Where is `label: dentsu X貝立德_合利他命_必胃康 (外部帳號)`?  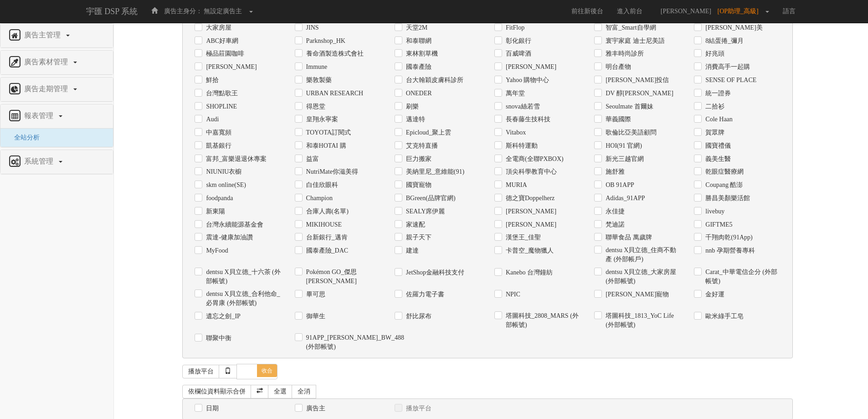
label: dentsu X貝立德_合利他命_必胃康 (外部帳號) is located at coordinates (242, 299).